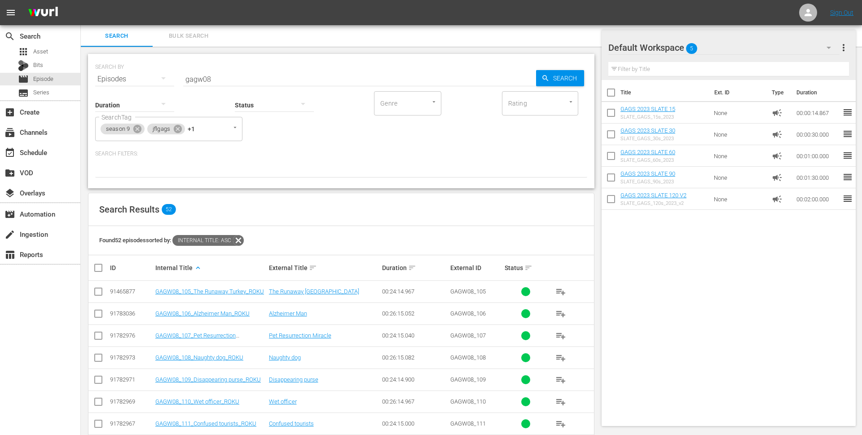 The width and height of the screenshot is (862, 435). I want to click on span: Ingestion, so click(10, 234).